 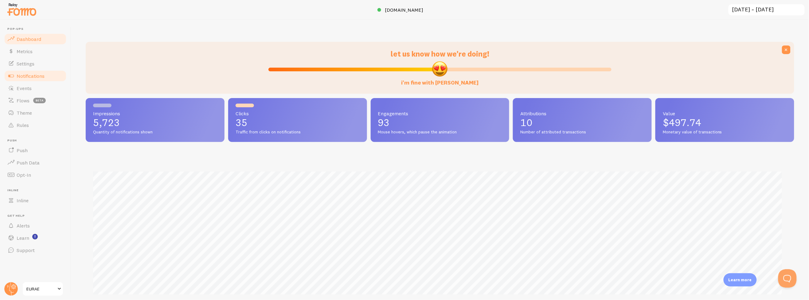 What do you see at coordinates (682, 122) in the screenshot?
I see `span: $497.74` at bounding box center [682, 122].